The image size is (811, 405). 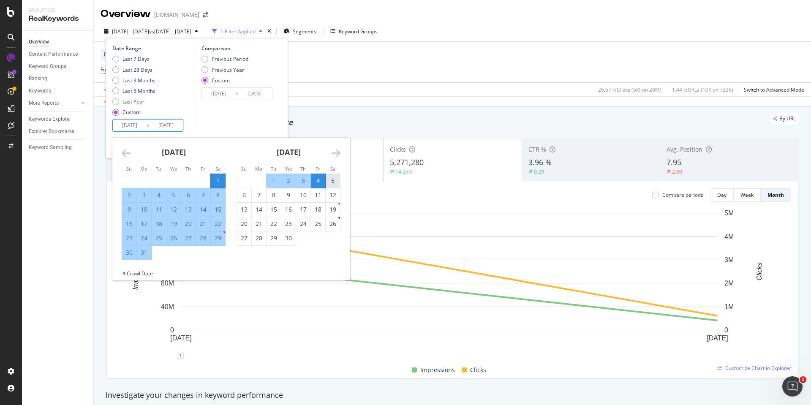 What do you see at coordinates (683, 195) in the screenshot?
I see `div: Compare periods` at bounding box center [683, 195].